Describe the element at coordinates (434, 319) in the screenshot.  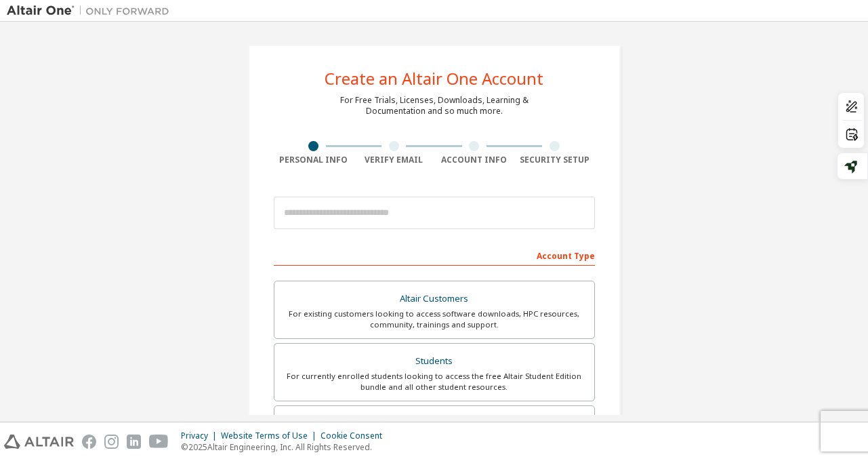
I see `div: For existing customers looking to access software downloads, HPC resources, community, trainings ...` at that location.